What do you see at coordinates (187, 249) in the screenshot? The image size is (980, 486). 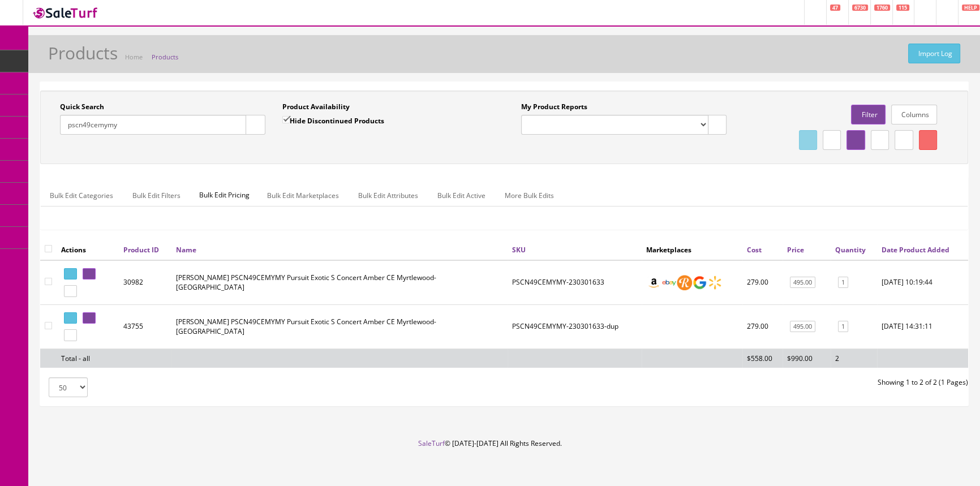 I see `a: Name` at bounding box center [187, 249].